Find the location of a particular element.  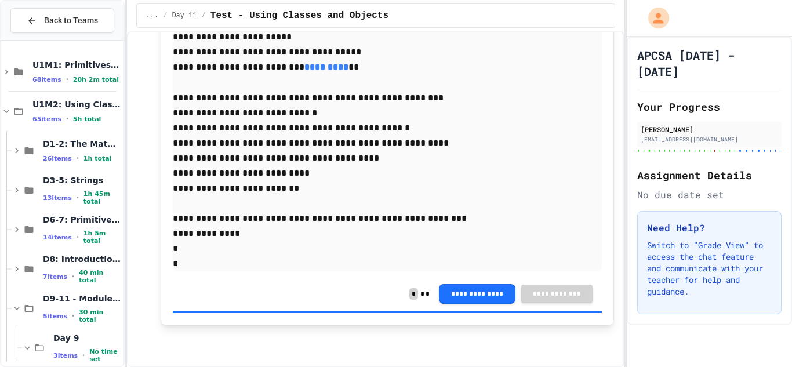

span: 30 min total is located at coordinates (100, 316).